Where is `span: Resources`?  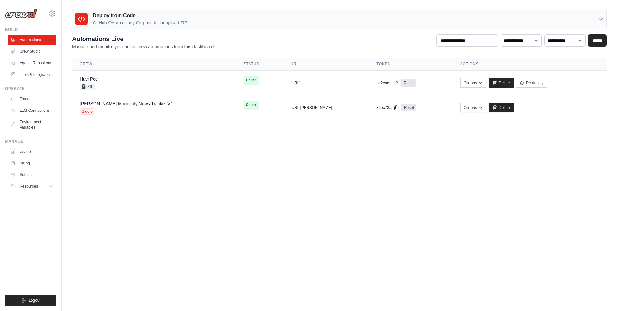 span: Resources is located at coordinates (29, 186).